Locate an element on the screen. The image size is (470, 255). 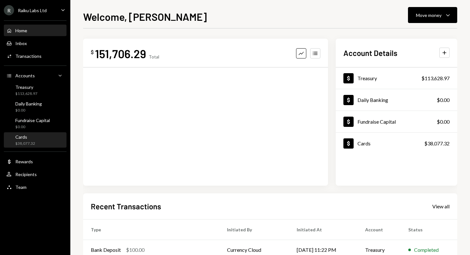
a: Transactions is located at coordinates (35, 56).